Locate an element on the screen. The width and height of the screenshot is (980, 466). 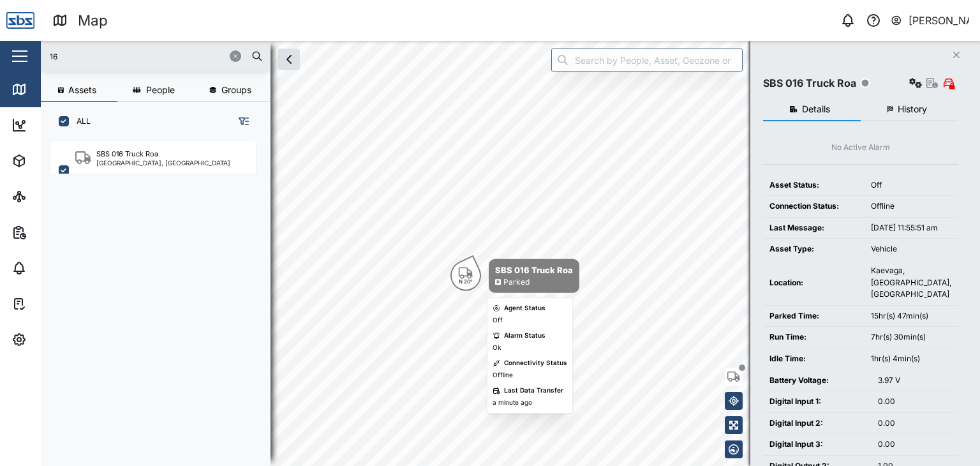
span: Groups is located at coordinates (236, 90).